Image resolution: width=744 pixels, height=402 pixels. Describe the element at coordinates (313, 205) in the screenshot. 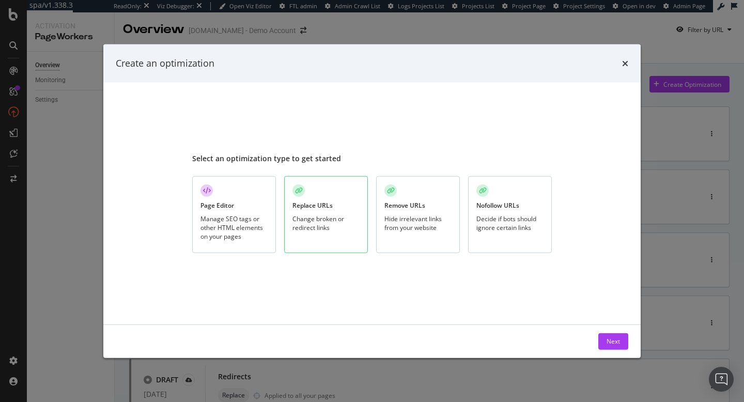

I see `div: Replace URLs` at that location.